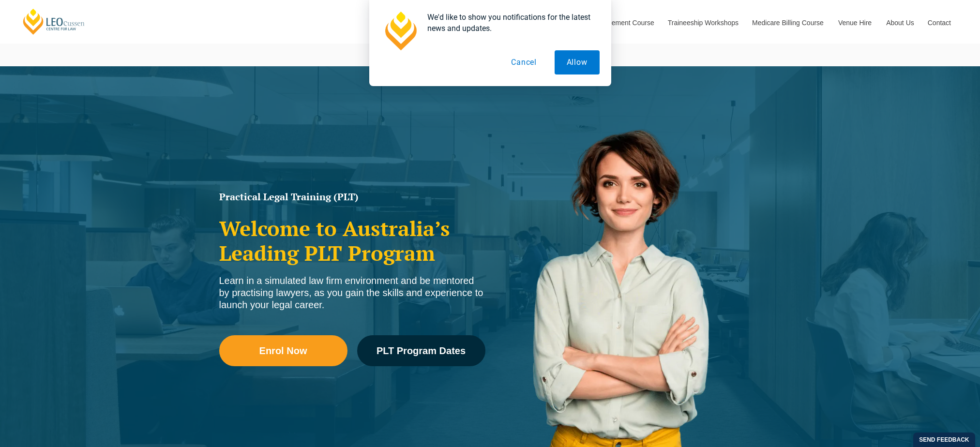 This screenshot has height=447, width=980. What do you see at coordinates (509, 23) in the screenshot?
I see `div: We'd like to show you notifications for the latest news and updates.` at bounding box center [509, 23].